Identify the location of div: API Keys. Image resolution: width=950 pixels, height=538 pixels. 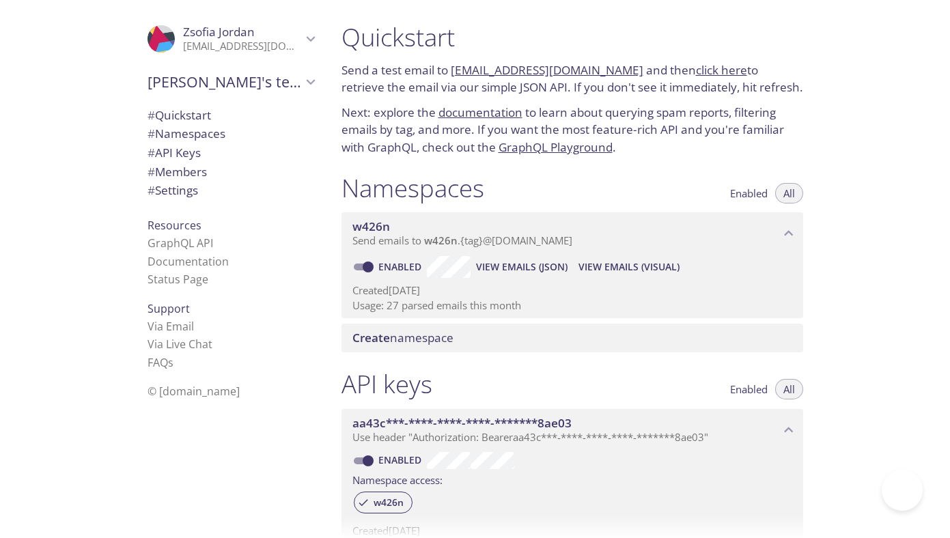
(231, 153).